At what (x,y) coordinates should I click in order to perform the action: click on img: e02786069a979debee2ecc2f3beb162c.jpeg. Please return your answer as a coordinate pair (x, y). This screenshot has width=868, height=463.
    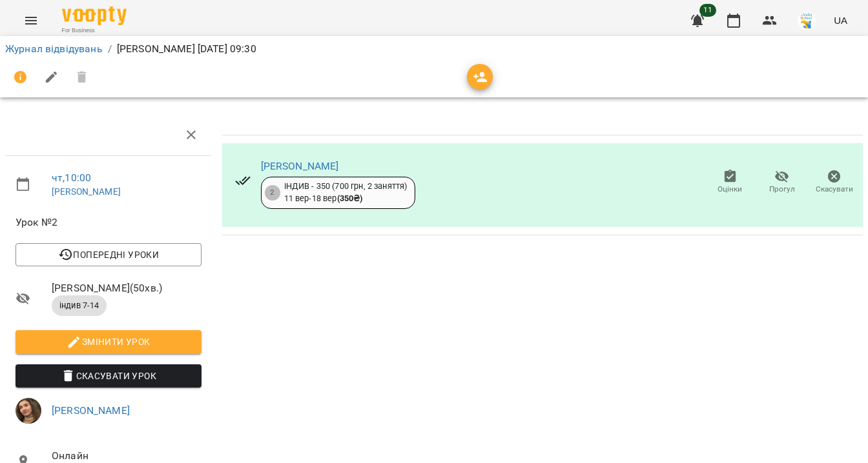
    Looking at the image, I should click on (29, 411).